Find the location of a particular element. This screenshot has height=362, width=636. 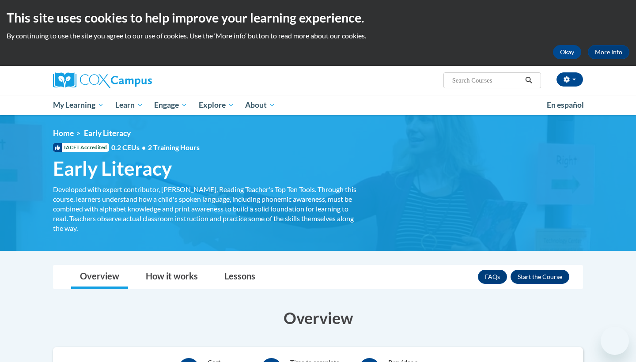

h3: Overview is located at coordinates (318, 318).